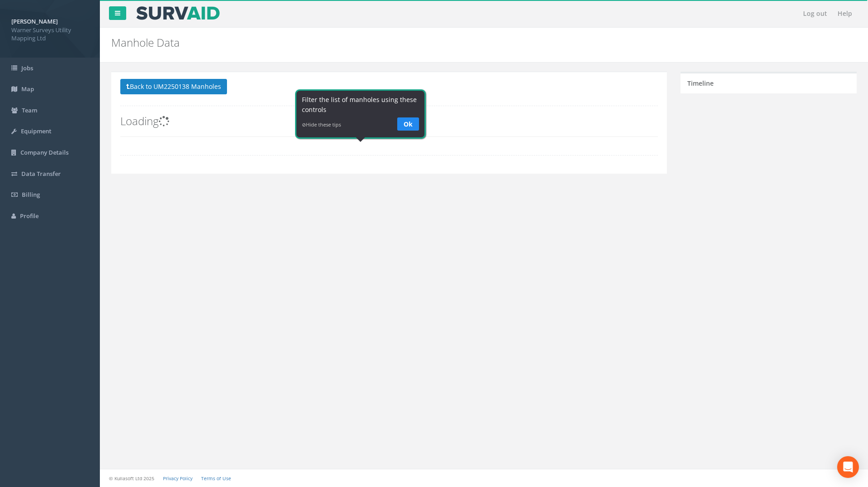 This screenshot has width=868, height=487. What do you see at coordinates (45, 152) in the screenshot?
I see `span: Company Details` at bounding box center [45, 152].